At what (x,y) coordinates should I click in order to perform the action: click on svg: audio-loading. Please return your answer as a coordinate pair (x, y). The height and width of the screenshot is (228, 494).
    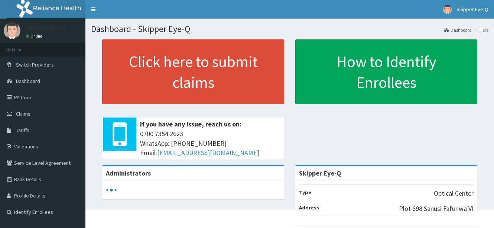
    Looking at the image, I should click on (112, 190).